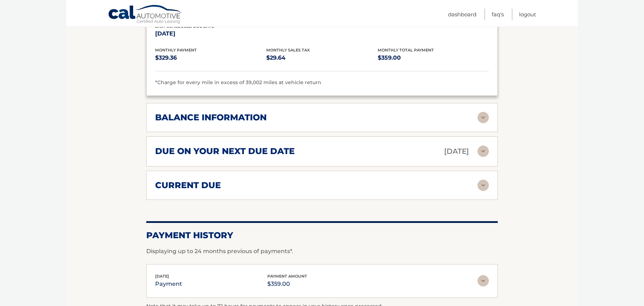 The image size is (644, 306). Describe the element at coordinates (406, 50) in the screenshot. I see `span: Monthly Total Payment` at that location.